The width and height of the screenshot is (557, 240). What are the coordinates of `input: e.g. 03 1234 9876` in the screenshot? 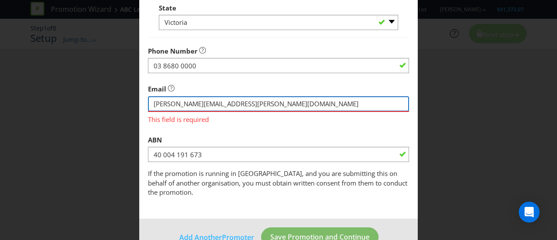 It's located at (278, 65).